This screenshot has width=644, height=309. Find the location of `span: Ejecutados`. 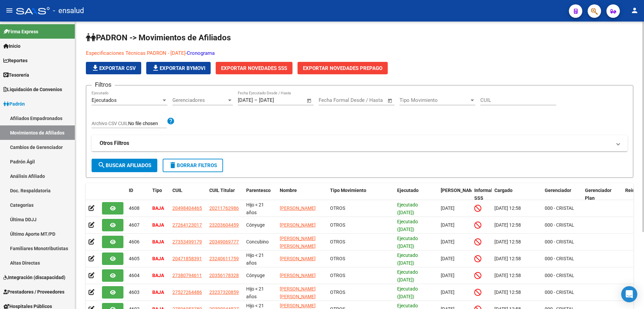

span: Ejecutados is located at coordinates (104, 100).